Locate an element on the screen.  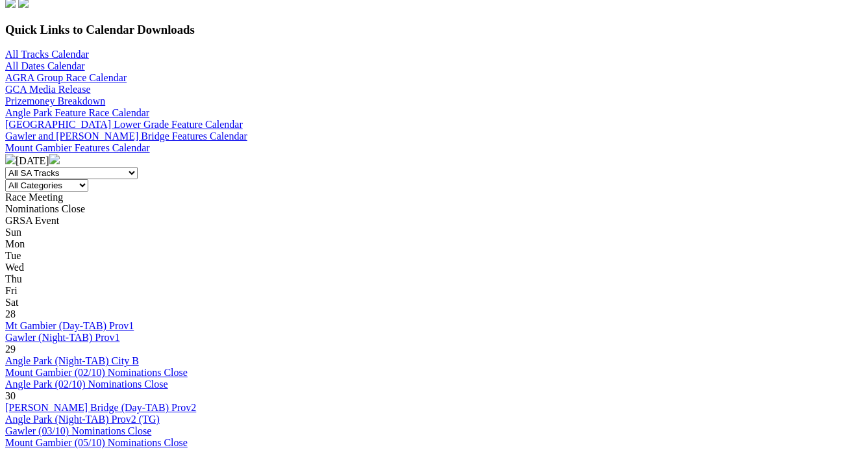
a: Angle Park (Night-TAB) Prov2 (TG) is located at coordinates (83, 418).